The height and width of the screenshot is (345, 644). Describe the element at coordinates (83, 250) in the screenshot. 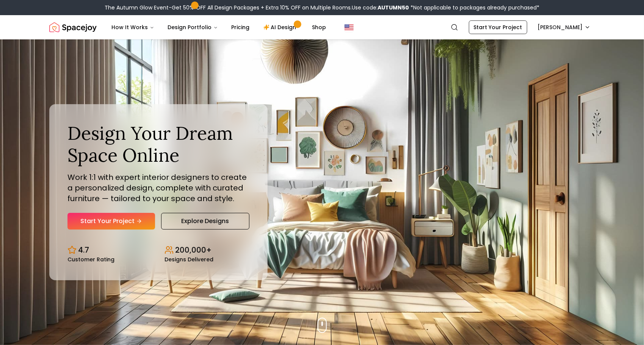

I see `p: 4.7` at that location.